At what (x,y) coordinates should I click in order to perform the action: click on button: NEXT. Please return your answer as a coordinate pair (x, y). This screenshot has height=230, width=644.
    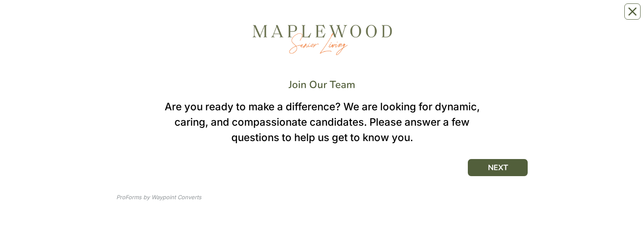
    Looking at the image, I should click on (497, 167).